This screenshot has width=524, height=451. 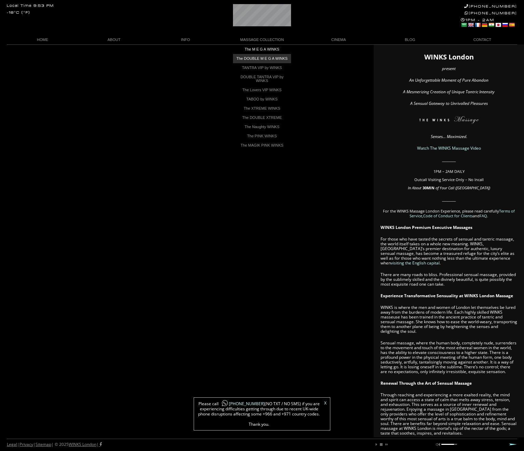 What do you see at coordinates (262, 145) in the screenshot?
I see `a: The MAGIK PINK WINKS` at bounding box center [262, 145].